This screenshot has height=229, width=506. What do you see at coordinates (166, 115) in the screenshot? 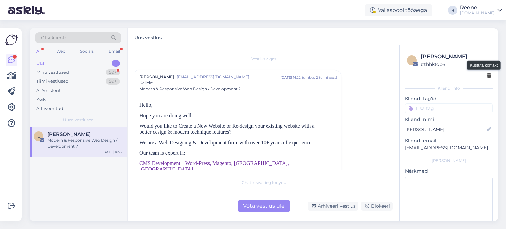
I see `span: Hope you are doing well.` at bounding box center [166, 115].